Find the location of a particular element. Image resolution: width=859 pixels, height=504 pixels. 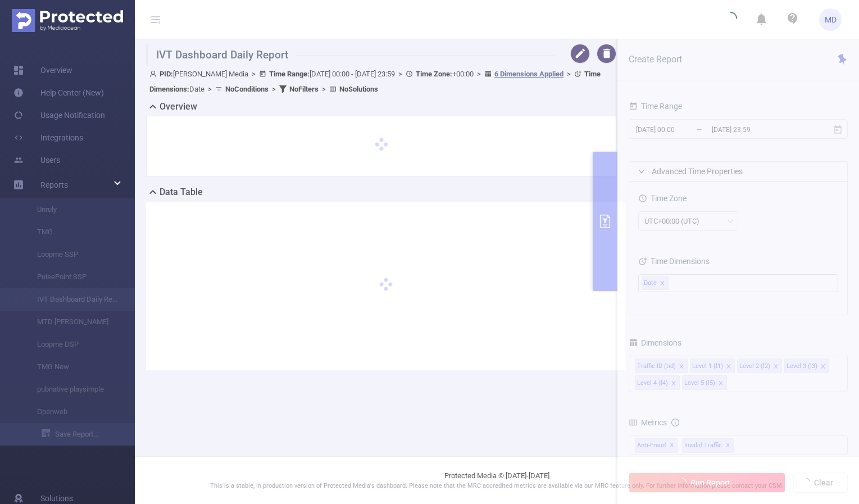

u: 6 Dimensions Applied is located at coordinates (529, 73).